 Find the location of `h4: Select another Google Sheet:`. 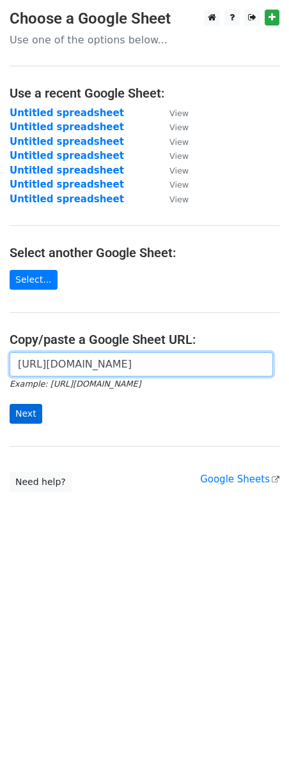

h4: Select another Google Sheet: is located at coordinates (144, 253).